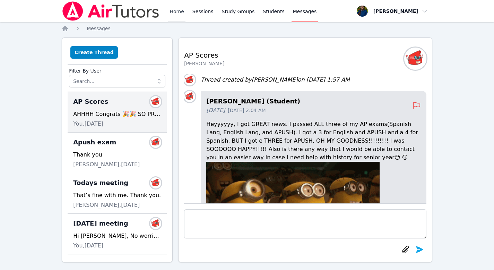 The image size is (494, 270). What do you see at coordinates (204, 55) in the screenshot?
I see `h2: AP Scores` at bounding box center [204, 55].